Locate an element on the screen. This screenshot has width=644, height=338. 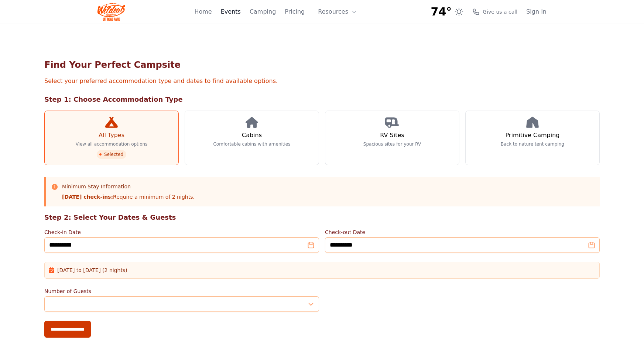
h2: Step 1: Choose Accommodation Type is located at coordinates (322, 99).